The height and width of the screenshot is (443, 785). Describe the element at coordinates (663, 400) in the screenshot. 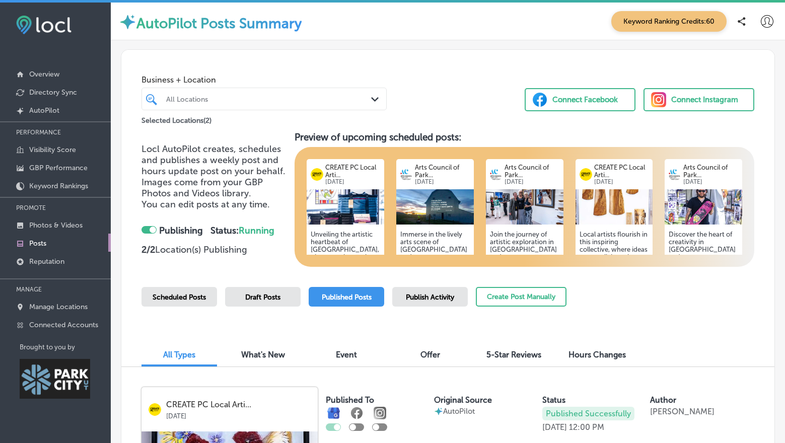

I see `label: Author` at that location.